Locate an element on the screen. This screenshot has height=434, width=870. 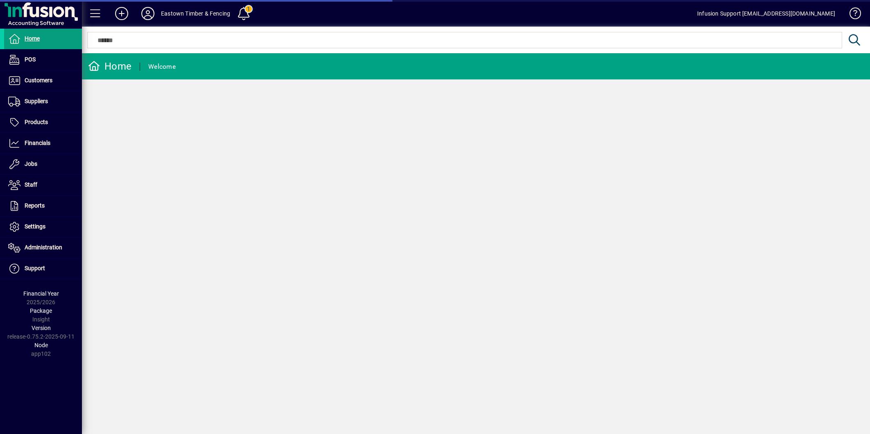
a: Reports is located at coordinates (43, 206).